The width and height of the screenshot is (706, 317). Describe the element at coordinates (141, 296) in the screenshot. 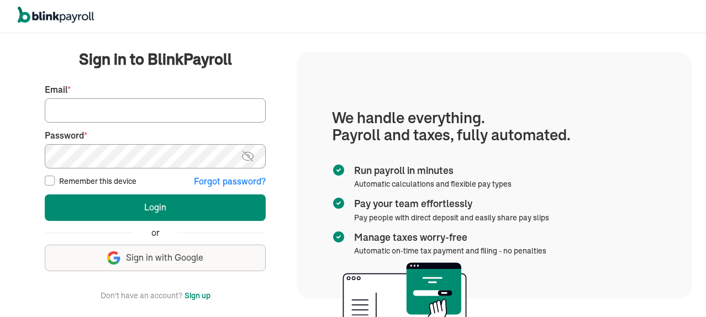

I see `span: Don't have an account?` at that location.